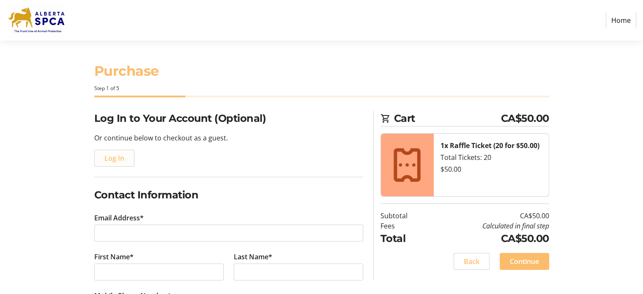  What do you see at coordinates (114, 158) in the screenshot?
I see `span: Log In` at bounding box center [114, 158].